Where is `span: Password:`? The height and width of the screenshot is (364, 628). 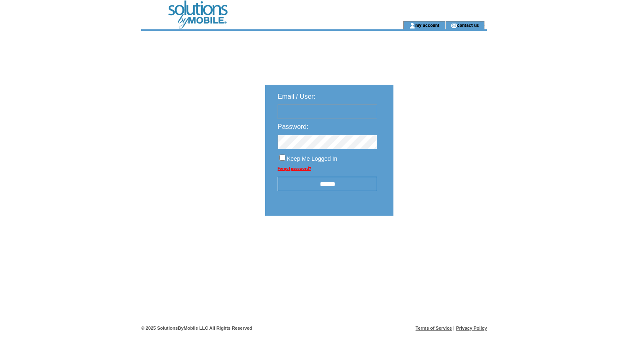
span: Password: is located at coordinates (293, 127).